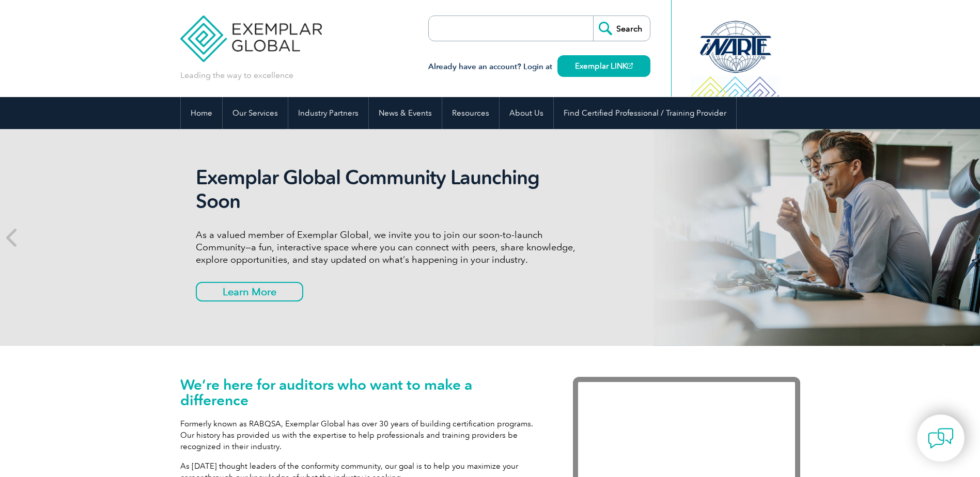 The height and width of the screenshot is (477, 980). What do you see at coordinates (941, 438) in the screenshot?
I see `img: contact-chat.png` at bounding box center [941, 438].